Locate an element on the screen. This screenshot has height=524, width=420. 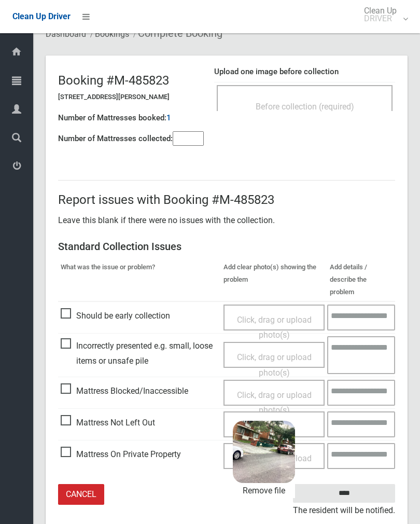
span: Clean Up Driver is located at coordinates (41, 16).